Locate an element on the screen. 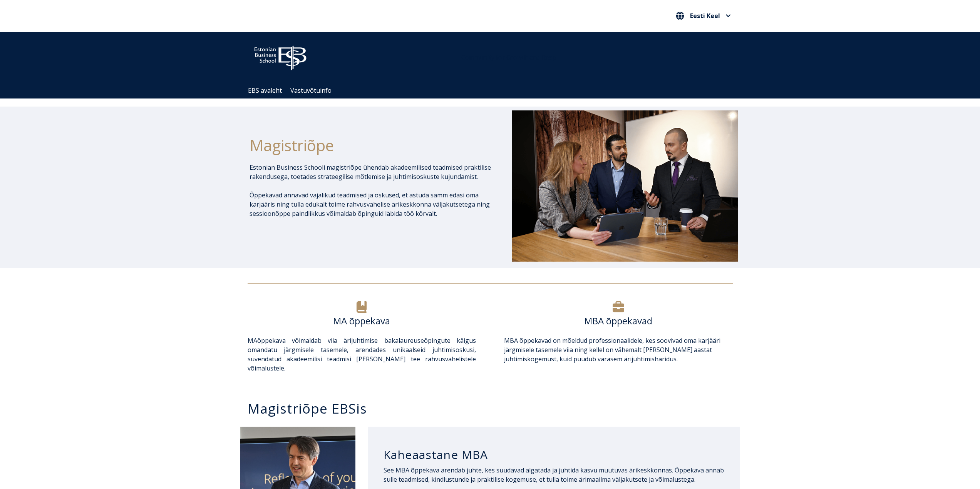 The height and width of the screenshot is (489, 980). div: Navigation Menu is located at coordinates (494, 91).